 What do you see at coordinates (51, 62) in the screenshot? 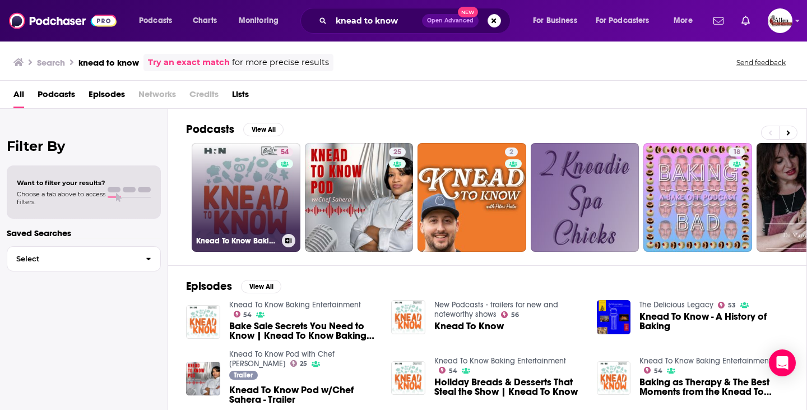
I see `h3: Search` at bounding box center [51, 62].